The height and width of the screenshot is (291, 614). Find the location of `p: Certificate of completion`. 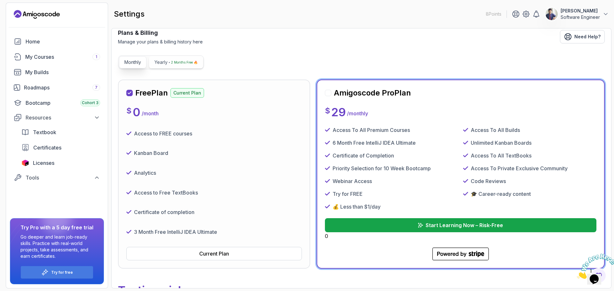

p: Certificate of completion is located at coordinates (164, 212).